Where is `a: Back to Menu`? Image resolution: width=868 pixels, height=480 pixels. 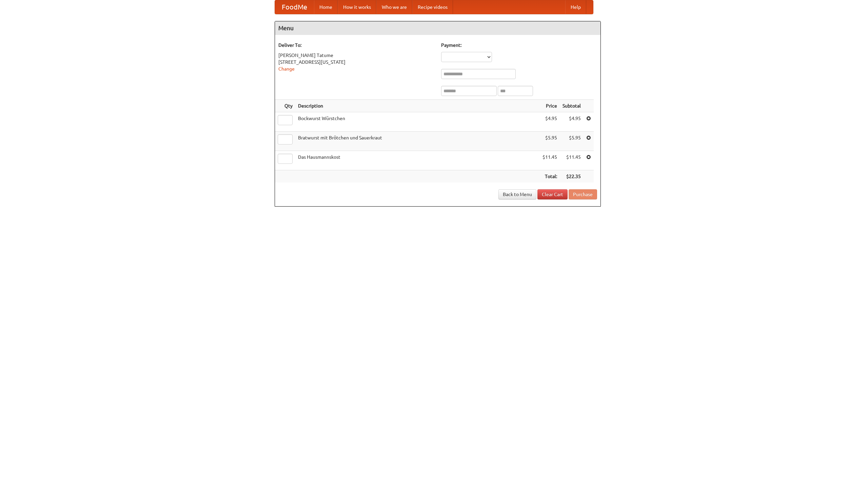 a: Back to Menu is located at coordinates (518, 194).